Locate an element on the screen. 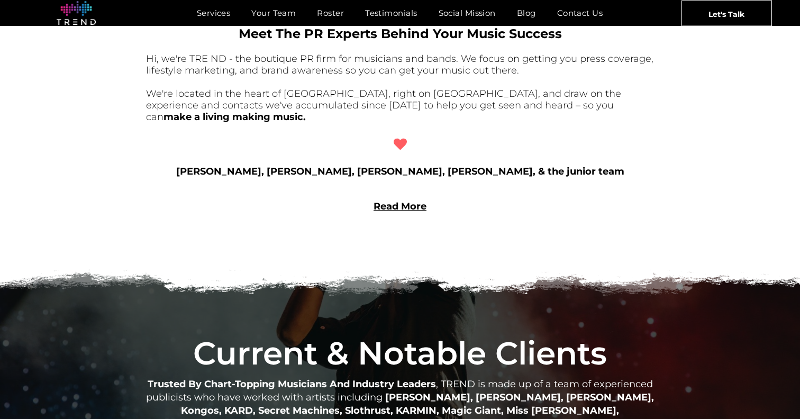 The image size is (800, 419). span: , TREND is made up of a team of experienced publicists who have worked with artists including is located at coordinates (400, 391).